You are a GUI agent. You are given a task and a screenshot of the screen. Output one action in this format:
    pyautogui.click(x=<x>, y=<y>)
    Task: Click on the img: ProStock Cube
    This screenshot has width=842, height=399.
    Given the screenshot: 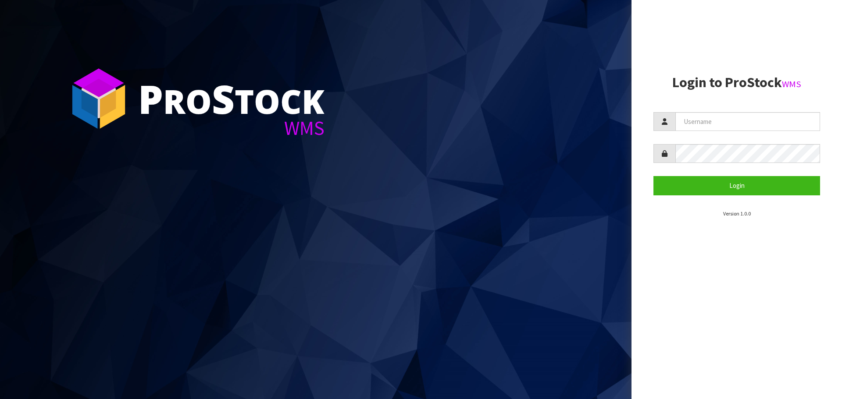 What is the action you would take?
    pyautogui.click(x=99, y=99)
    